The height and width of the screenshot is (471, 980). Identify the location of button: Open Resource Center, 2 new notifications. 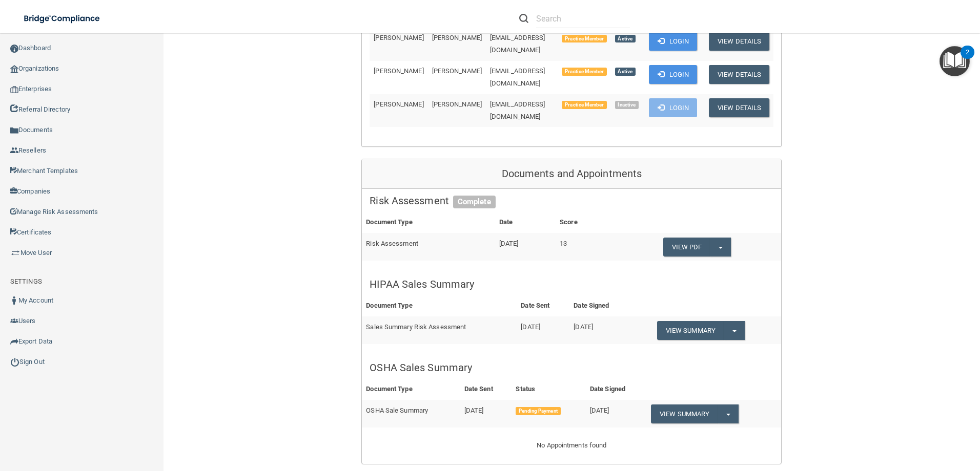
(954, 61).